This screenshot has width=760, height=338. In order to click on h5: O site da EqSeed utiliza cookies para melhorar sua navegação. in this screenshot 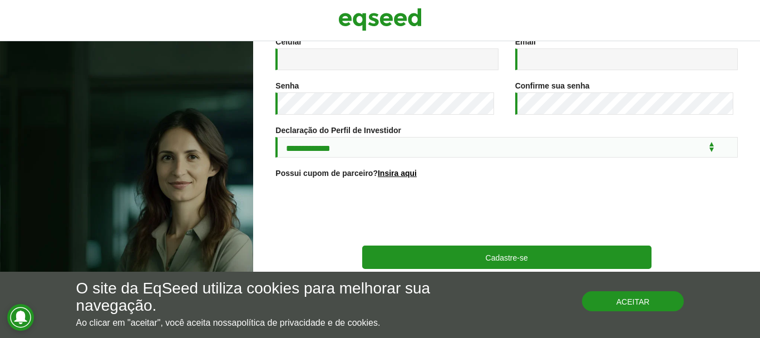, I will do `click(259, 297)`.